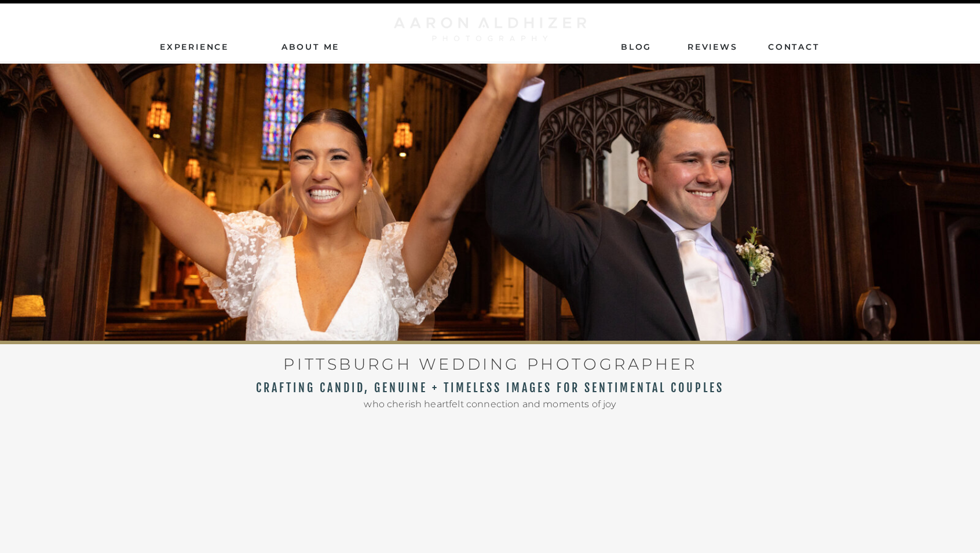 The height and width of the screenshot is (553, 980). Describe the element at coordinates (310, 46) in the screenshot. I see `a: AbouT ME` at that location.